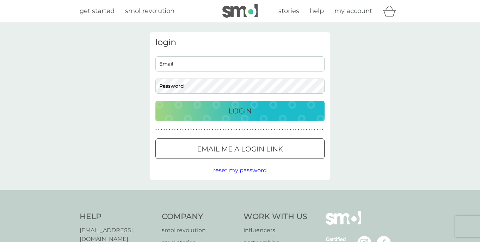 This screenshot has width=480, height=242. Describe the element at coordinates (289, 11) in the screenshot. I see `a: stories` at that location.